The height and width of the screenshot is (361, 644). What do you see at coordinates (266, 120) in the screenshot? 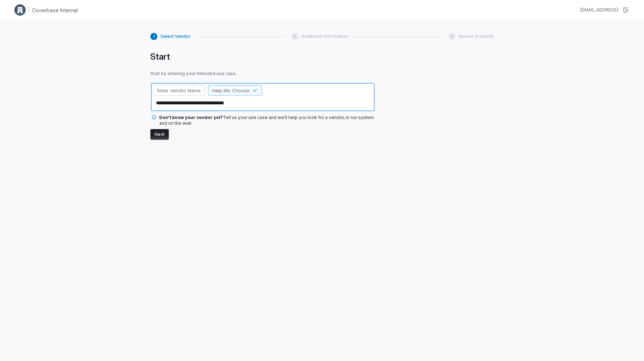
I see `span: Tell us your use case and we'll help you look for a vendor, in our system and on the web.` at bounding box center [266, 120].